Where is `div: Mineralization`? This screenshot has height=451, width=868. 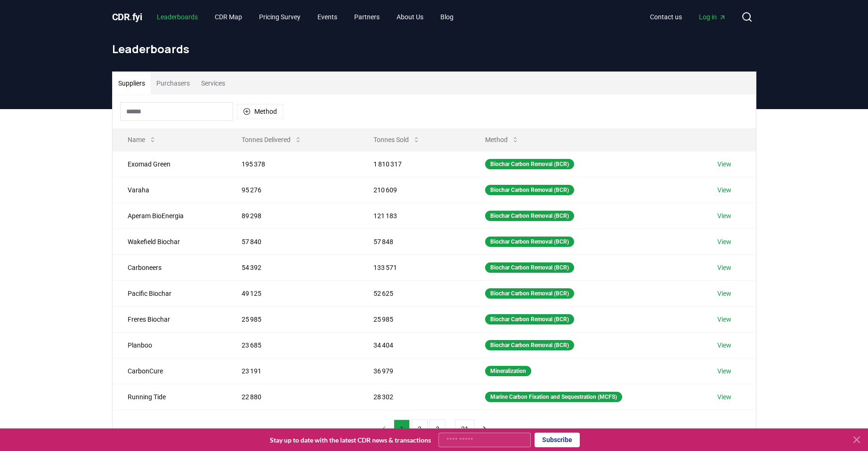 div: Mineralization is located at coordinates (508, 371).